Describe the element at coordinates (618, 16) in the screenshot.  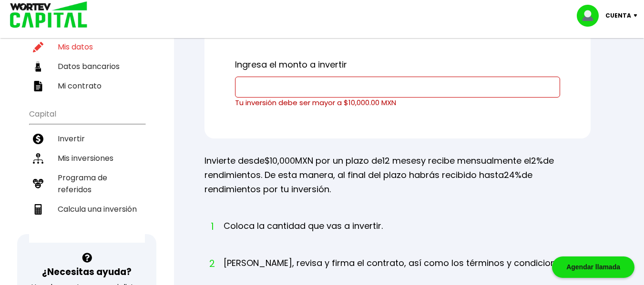
I see `p: Cuenta` at that location.